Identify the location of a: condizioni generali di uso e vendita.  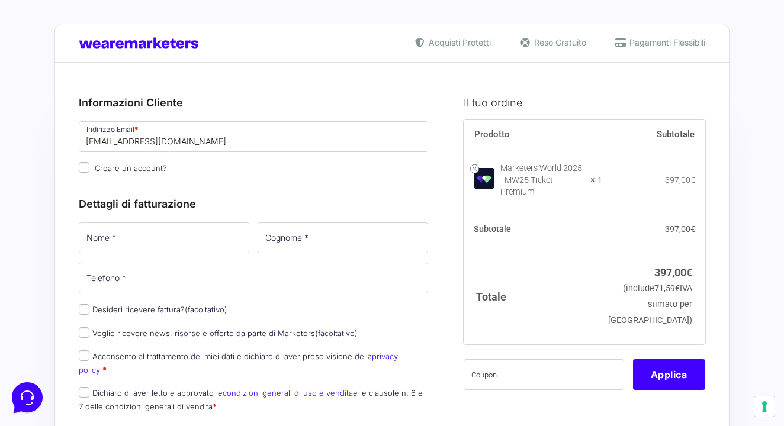
(288, 393).